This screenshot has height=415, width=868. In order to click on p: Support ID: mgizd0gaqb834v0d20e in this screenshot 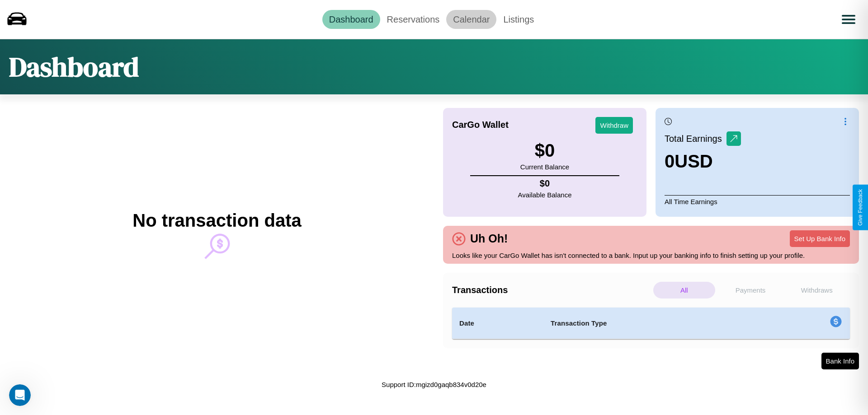, I will do `click(434, 384)`.